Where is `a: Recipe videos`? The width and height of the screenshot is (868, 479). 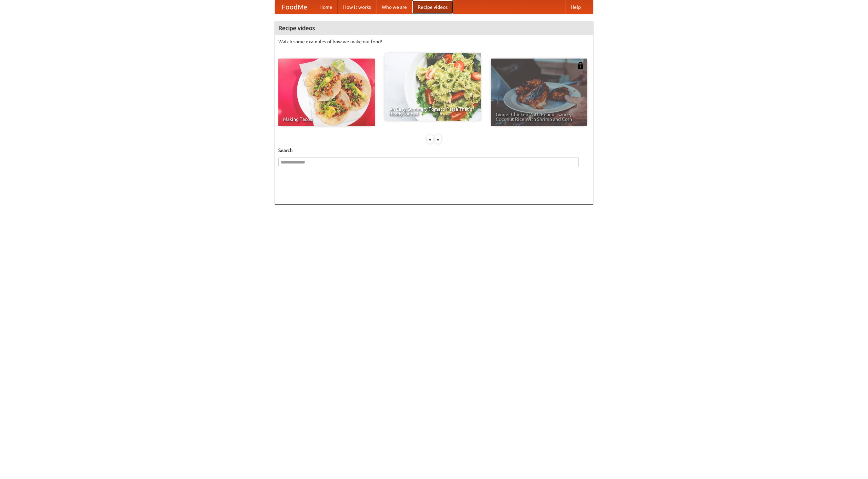
a: Recipe videos is located at coordinates (433, 7).